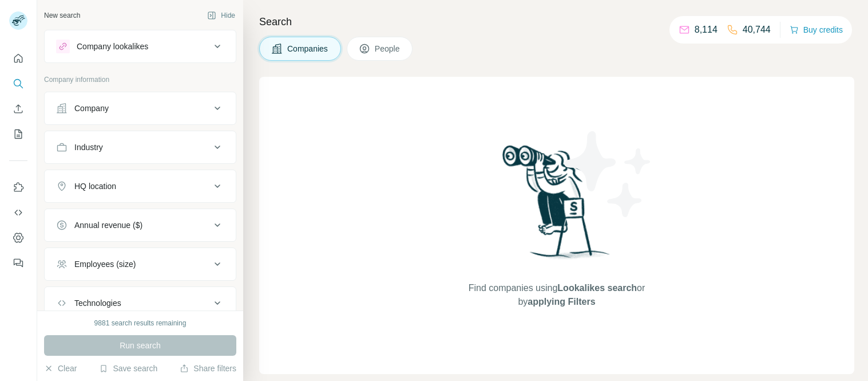  Describe the element at coordinates (140, 186) in the screenshot. I see `button: HQ location` at that location.